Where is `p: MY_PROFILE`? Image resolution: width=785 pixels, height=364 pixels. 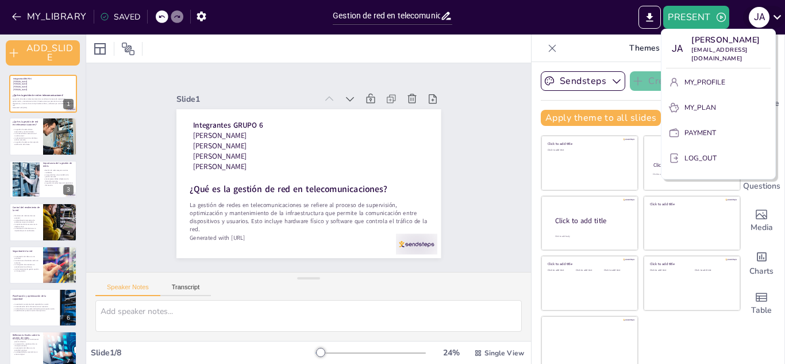
p: MY_PROFILE is located at coordinates (705, 82).